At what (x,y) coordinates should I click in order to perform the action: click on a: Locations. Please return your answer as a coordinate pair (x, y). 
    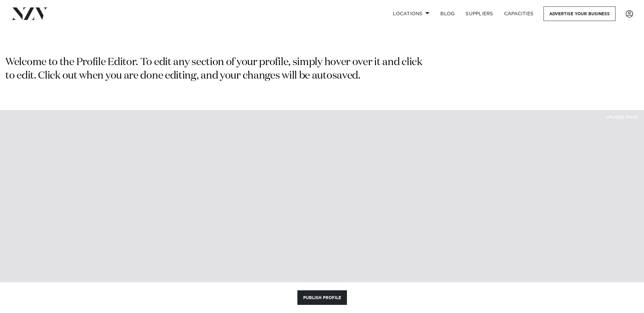
    Looking at the image, I should click on (412, 14).